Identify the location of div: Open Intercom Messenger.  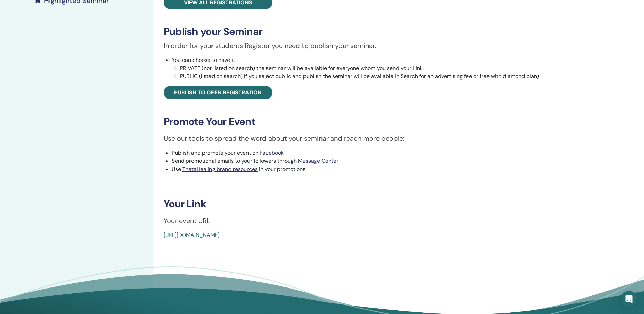
(630, 300).